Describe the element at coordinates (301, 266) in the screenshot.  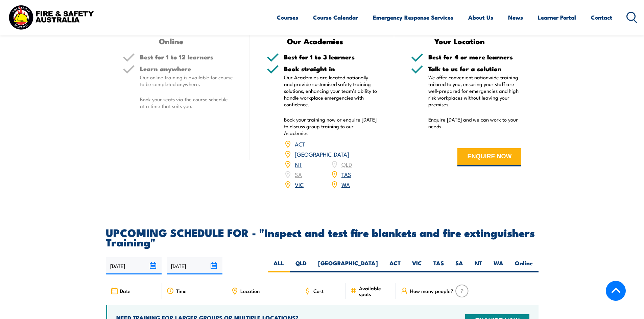
I see `label: QLD` at that location.